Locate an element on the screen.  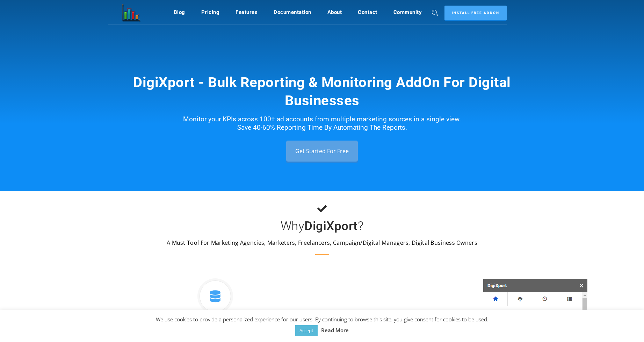
a: Get Started For Free is located at coordinates (322, 151).